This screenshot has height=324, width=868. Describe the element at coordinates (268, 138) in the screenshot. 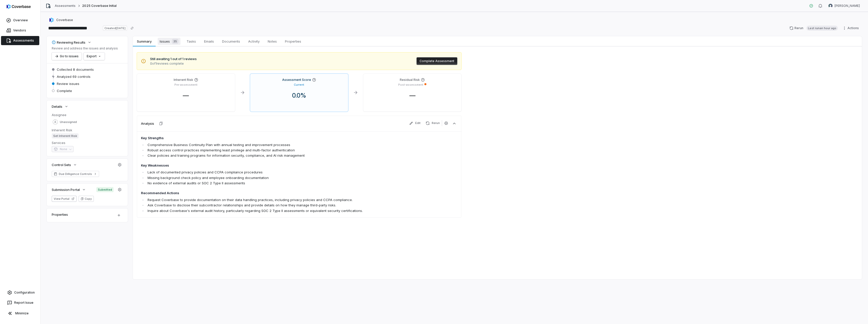

I see `h4: Key Strengths` at that location.